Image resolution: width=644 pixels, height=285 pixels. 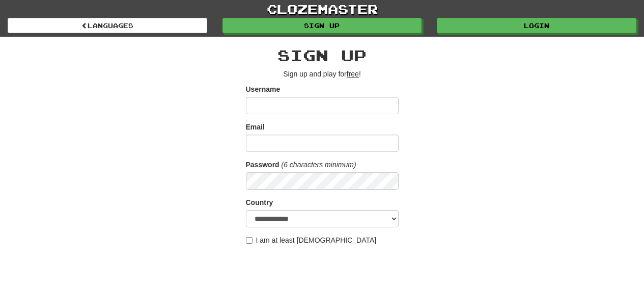 What do you see at coordinates (322, 25) in the screenshot?
I see `a: Sign up` at bounding box center [322, 25].